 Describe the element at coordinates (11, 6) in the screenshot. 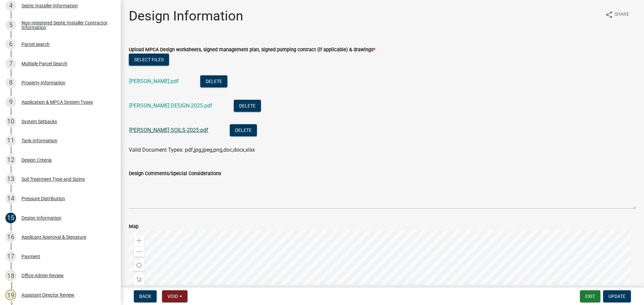

I see `div: 4` at that location.